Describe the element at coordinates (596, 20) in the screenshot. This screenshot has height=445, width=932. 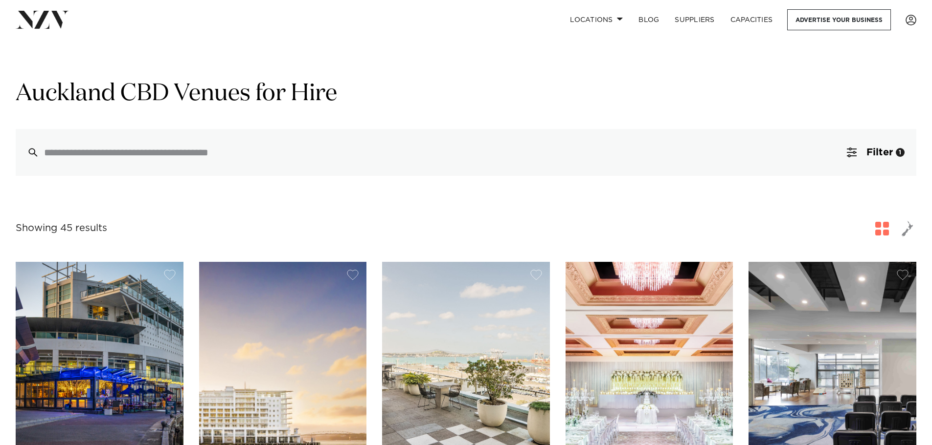
I see `a: Locations` at that location.